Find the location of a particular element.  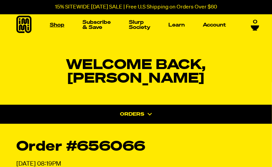

a: Learn is located at coordinates (176, 25).